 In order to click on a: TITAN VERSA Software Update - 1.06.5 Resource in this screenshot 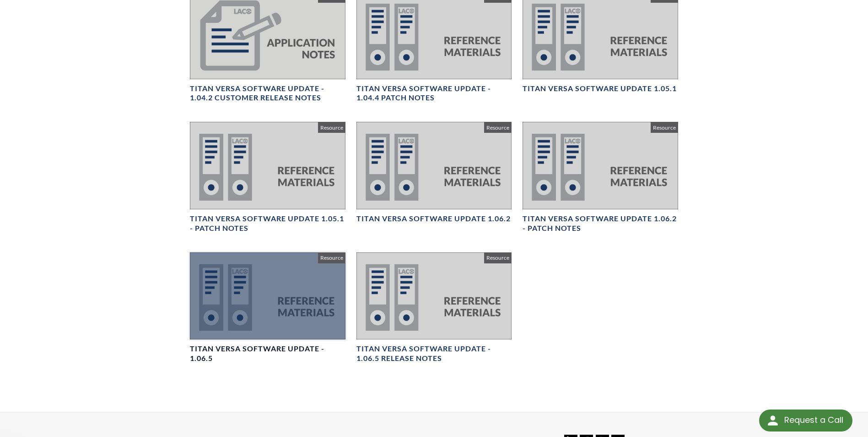, I will do `click(268, 308)`.